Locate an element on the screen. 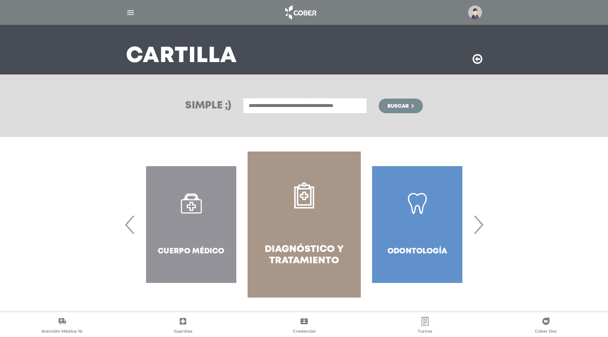 This screenshot has height=337, width=608. span: Credencial is located at coordinates (304, 332).